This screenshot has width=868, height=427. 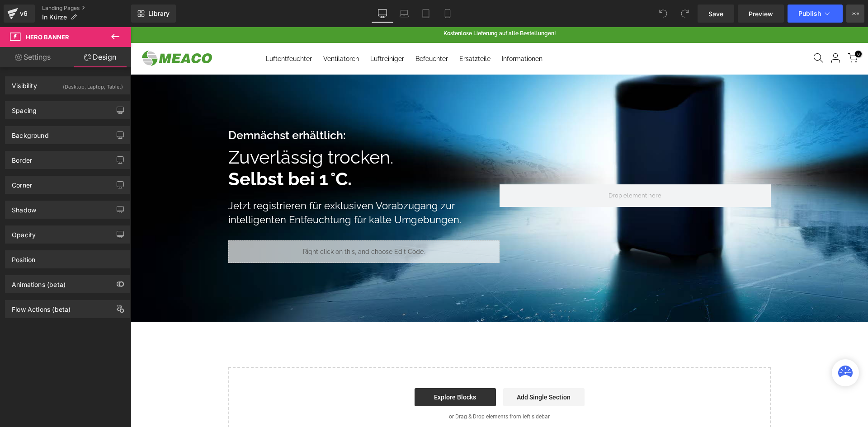 I want to click on div: Border, so click(x=22, y=158).